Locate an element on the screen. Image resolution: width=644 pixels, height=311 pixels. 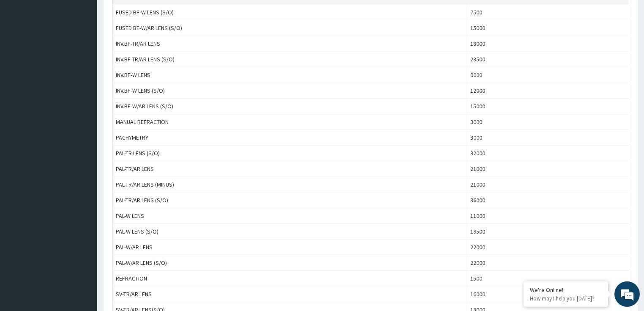
textarea: Type your message and hit 'Enter' is located at coordinates (82, 230).